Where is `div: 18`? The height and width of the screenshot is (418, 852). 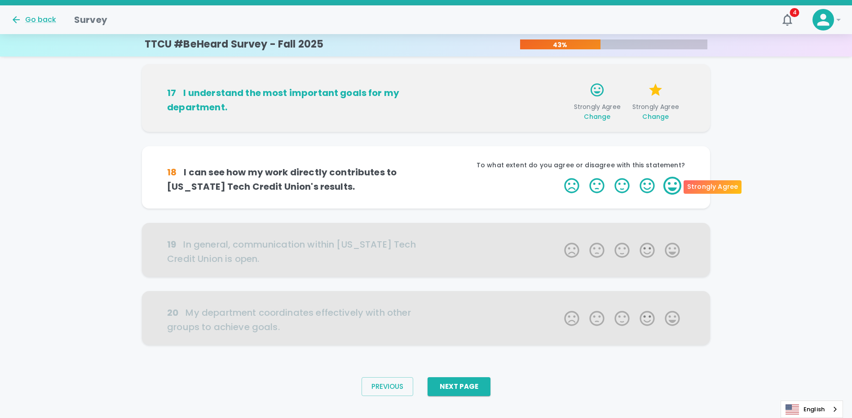
div: 18 is located at coordinates (171, 172).